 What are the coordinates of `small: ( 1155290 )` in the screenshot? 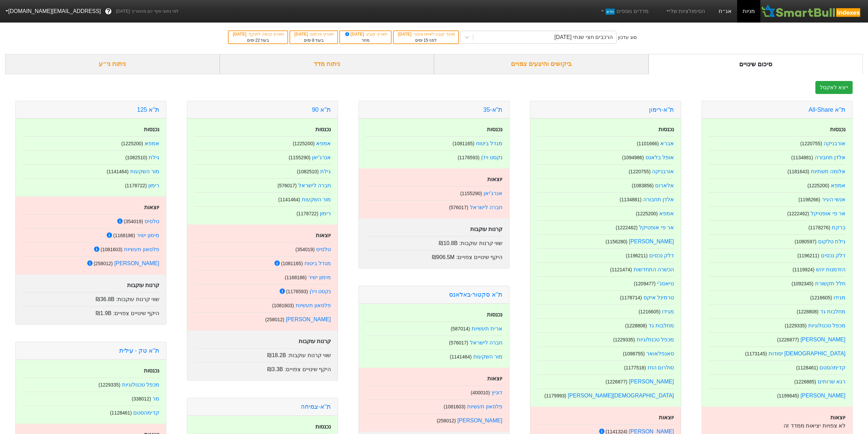 It's located at (300, 158).